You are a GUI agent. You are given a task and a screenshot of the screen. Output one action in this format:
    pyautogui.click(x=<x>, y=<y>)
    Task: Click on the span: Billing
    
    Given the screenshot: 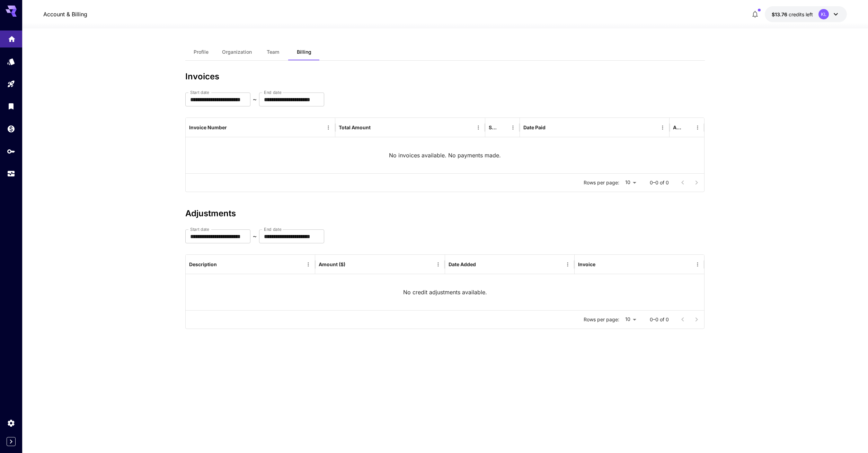 What is the action you would take?
    pyautogui.click(x=304, y=52)
    